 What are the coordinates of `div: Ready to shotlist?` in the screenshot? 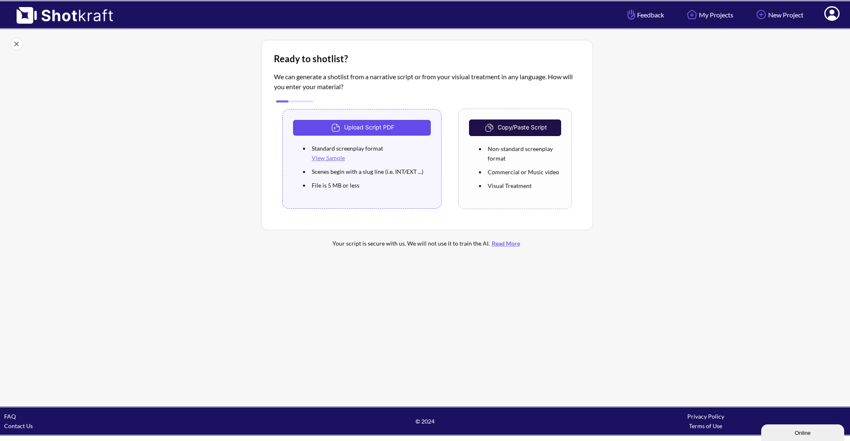 It's located at (427, 59).